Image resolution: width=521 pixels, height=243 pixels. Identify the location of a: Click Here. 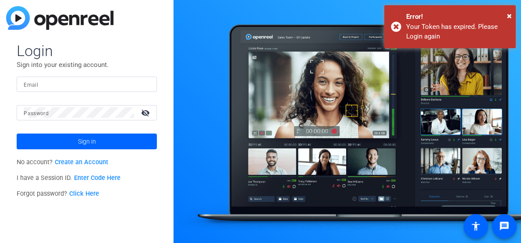
(84, 194).